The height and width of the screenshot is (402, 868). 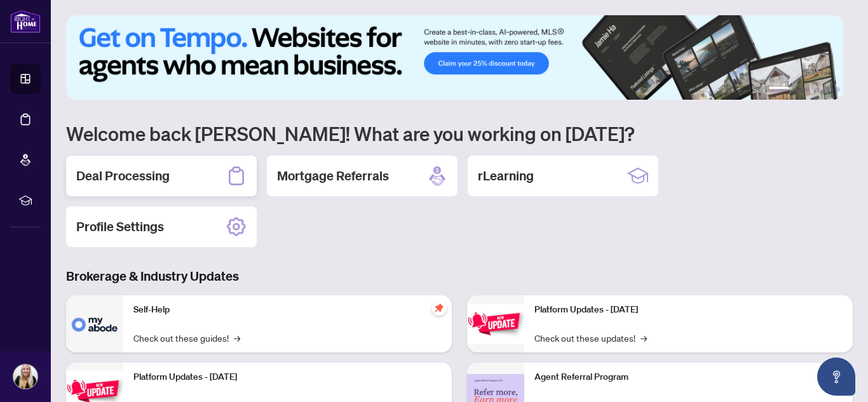 What do you see at coordinates (779, 90) in the screenshot?
I see `button: 1` at bounding box center [779, 90].